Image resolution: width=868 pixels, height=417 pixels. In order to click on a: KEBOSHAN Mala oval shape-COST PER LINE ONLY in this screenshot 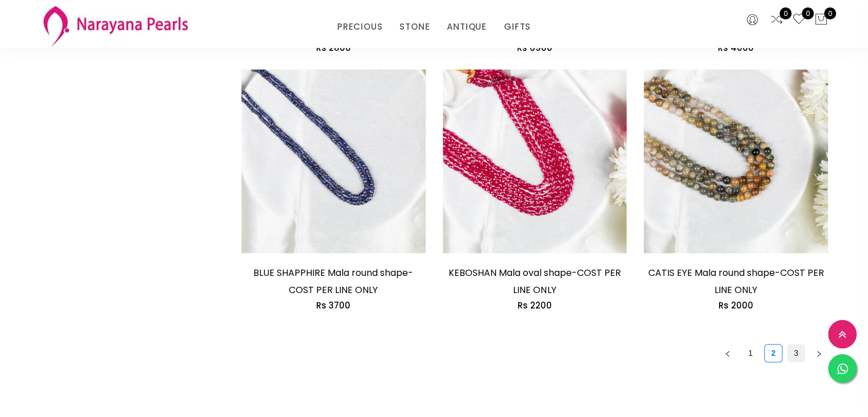, I will do `click(535, 281)`.